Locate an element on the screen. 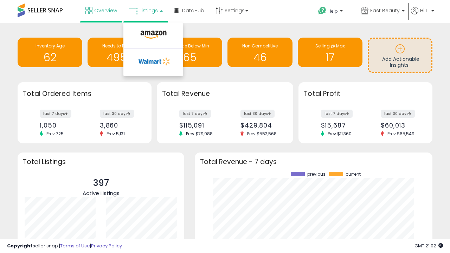 The width and height of the screenshot is (450, 253). span: Listings is located at coordinates (149, 11).